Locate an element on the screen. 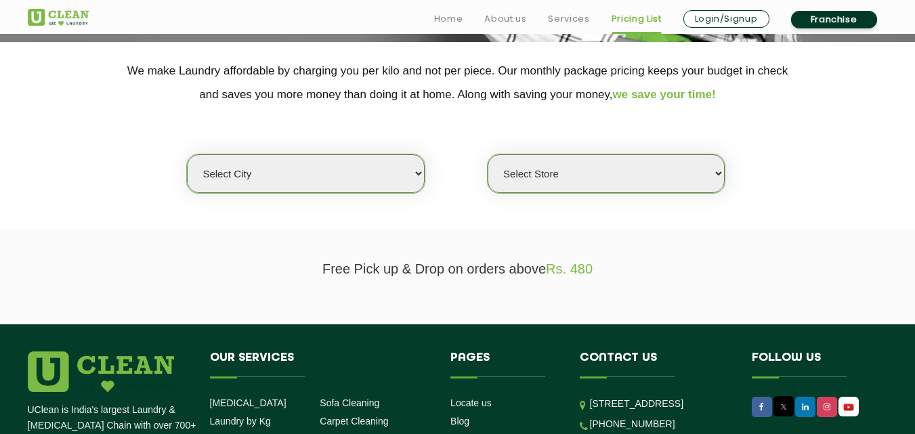 The width and height of the screenshot is (915, 434). h4: Follow us is located at coordinates (811, 364).